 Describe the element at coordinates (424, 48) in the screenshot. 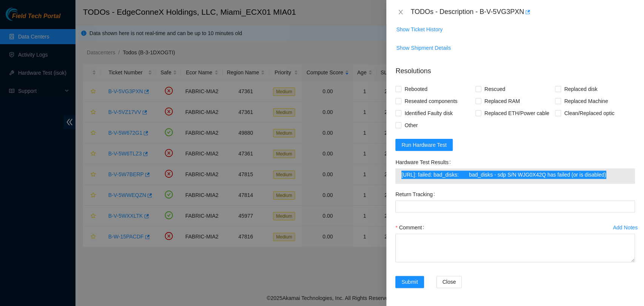

I see `span: Show Shipment Details` at that location.